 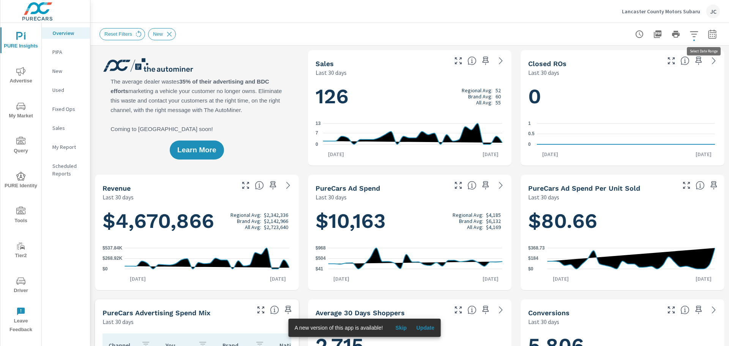 I want to click on p: $2,723,640, so click(x=276, y=227).